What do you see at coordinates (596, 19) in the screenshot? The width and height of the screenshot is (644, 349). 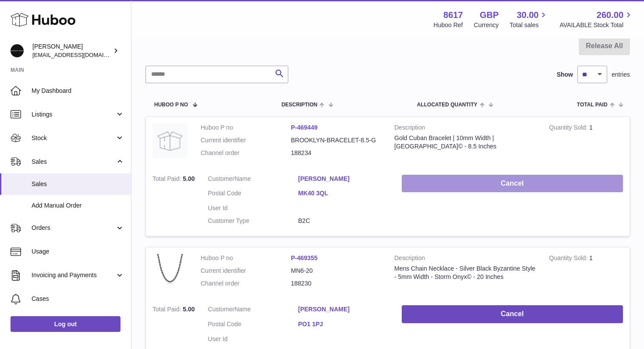 I see `a: 260.00 AVAILABLE Stock Total` at bounding box center [596, 19].